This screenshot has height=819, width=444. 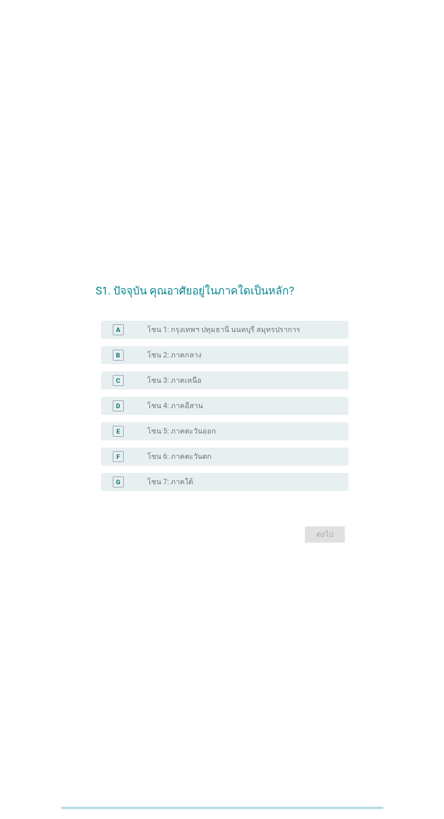 I want to click on div: G, so click(x=118, y=482).